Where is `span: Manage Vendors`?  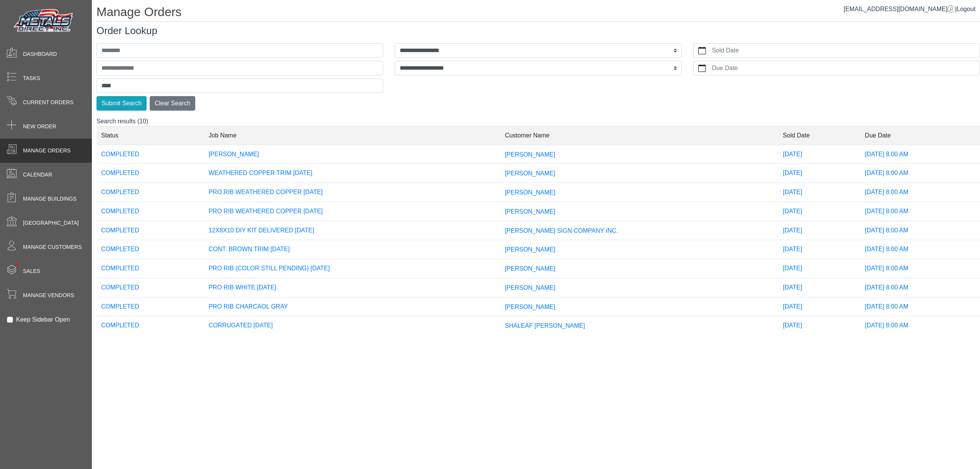
span: Manage Vendors is located at coordinates (48, 295).